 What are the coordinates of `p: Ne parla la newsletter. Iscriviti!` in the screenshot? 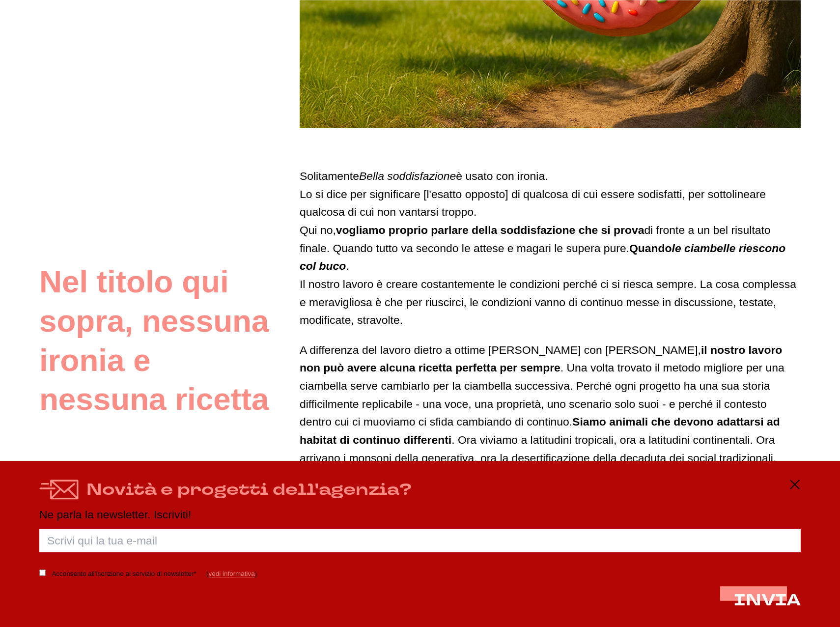 It's located at (420, 515).